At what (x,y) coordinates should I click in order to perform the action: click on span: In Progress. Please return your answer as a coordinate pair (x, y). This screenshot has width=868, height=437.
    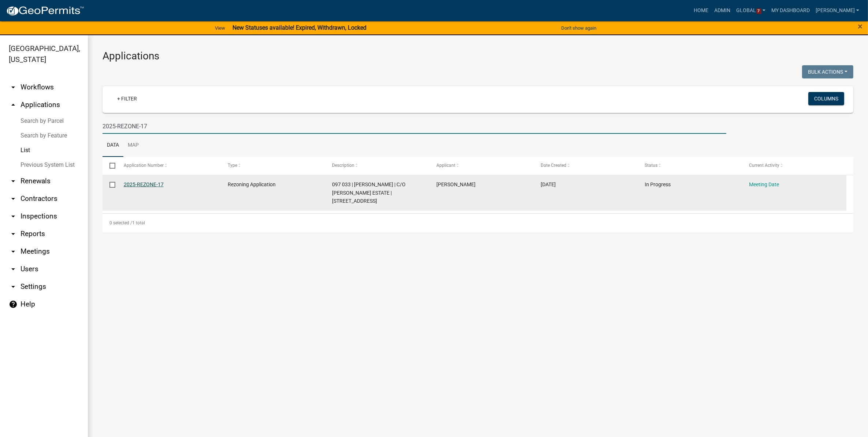
    Looking at the image, I should click on (658, 184).